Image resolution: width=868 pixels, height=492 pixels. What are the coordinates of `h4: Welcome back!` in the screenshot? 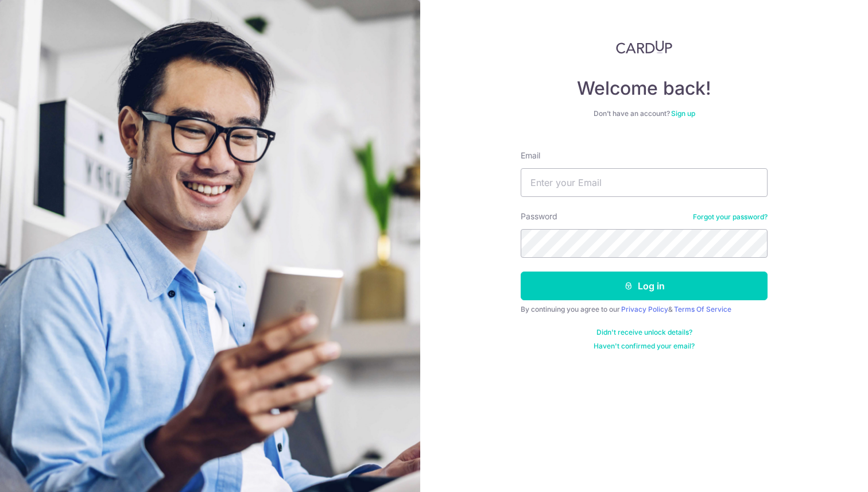 It's located at (644, 88).